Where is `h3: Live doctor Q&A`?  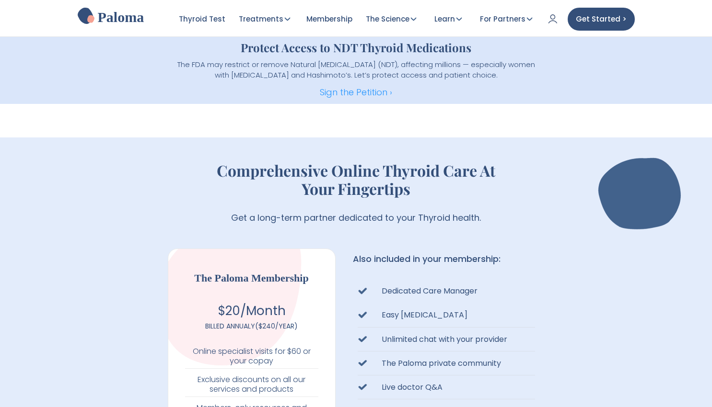
h3: Live doctor Q&A is located at coordinates (412, 388).